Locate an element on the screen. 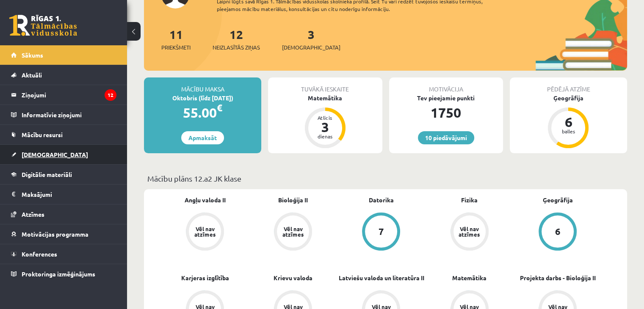 The image size is (644, 309). a: Latviešu valoda un literatūra II is located at coordinates (381, 278).